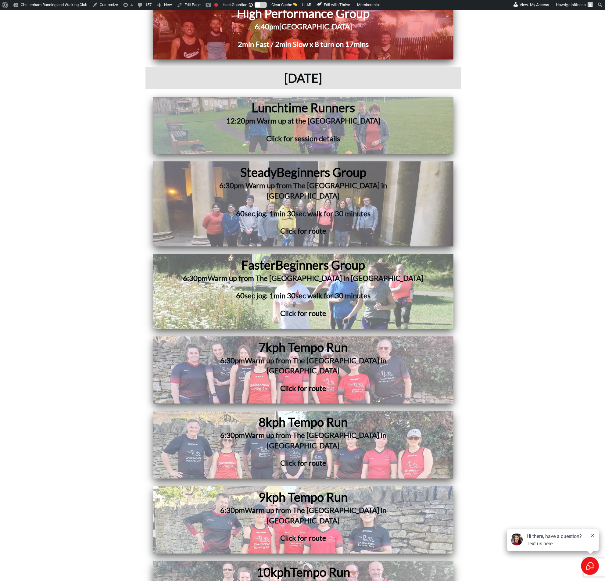  I want to click on span: Lunchtime Runners, so click(303, 108).